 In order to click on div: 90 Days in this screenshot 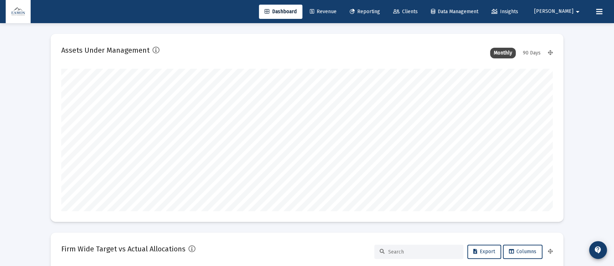, I will do `click(531, 53)`.